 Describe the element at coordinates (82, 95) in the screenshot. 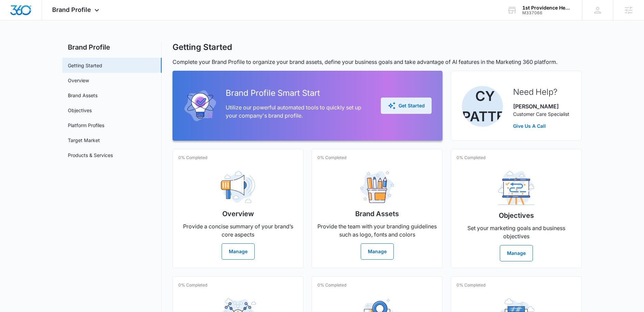

I see `a: Brand Assets` at that location.